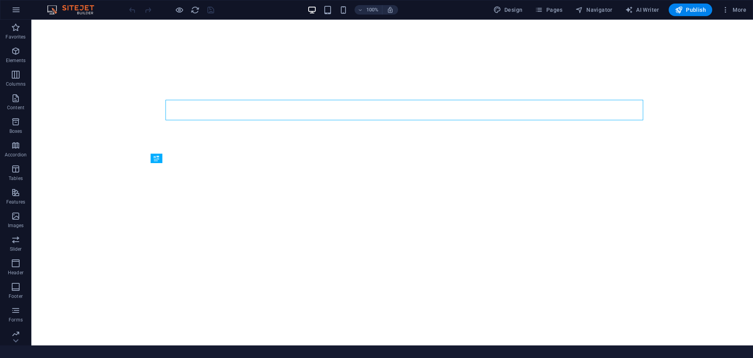 The height and width of the screenshot is (358, 753). What do you see at coordinates (508, 10) in the screenshot?
I see `button: Design` at bounding box center [508, 10].